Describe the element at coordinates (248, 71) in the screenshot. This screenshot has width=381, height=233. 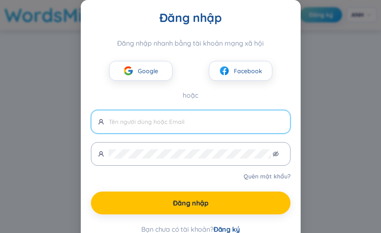
I see `font: Facebook` at that location.